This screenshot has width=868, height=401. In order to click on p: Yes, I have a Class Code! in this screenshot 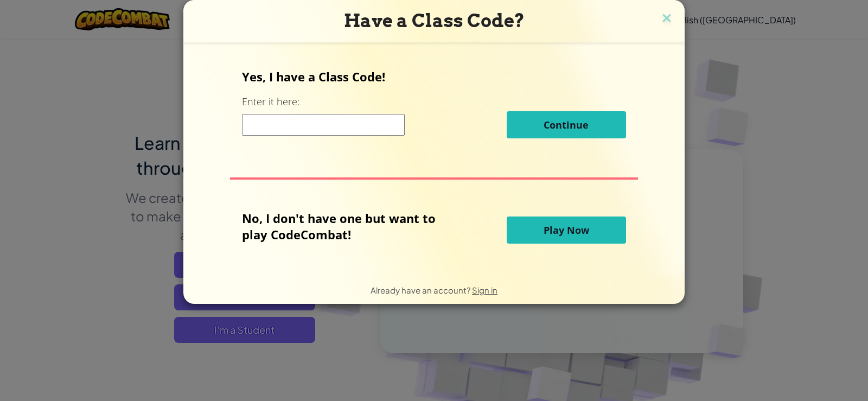, I will do `click(433, 77)`.